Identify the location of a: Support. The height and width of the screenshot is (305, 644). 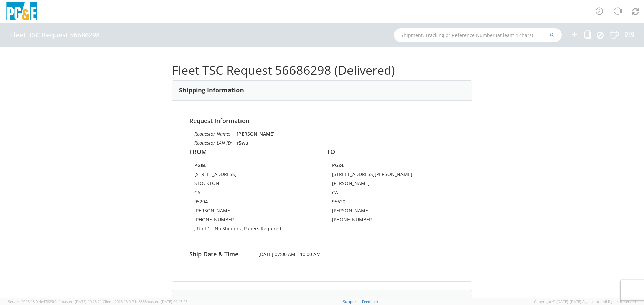
(350, 302).